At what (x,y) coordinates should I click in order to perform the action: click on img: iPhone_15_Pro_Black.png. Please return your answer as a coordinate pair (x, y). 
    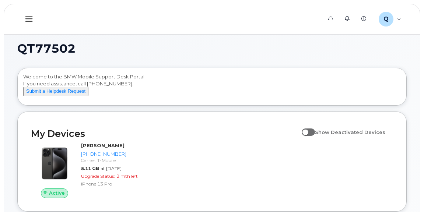
    Looking at the image, I should click on (55, 164).